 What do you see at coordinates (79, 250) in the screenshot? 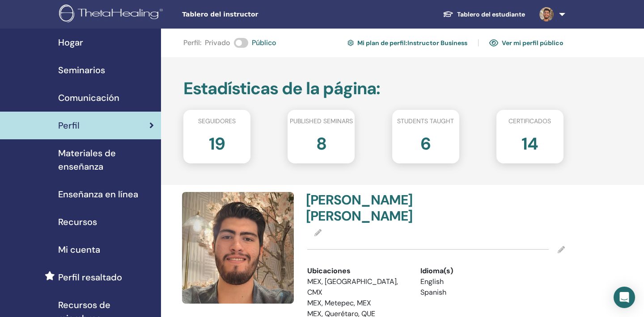
I see `span: Mi cuenta` at bounding box center [79, 250].